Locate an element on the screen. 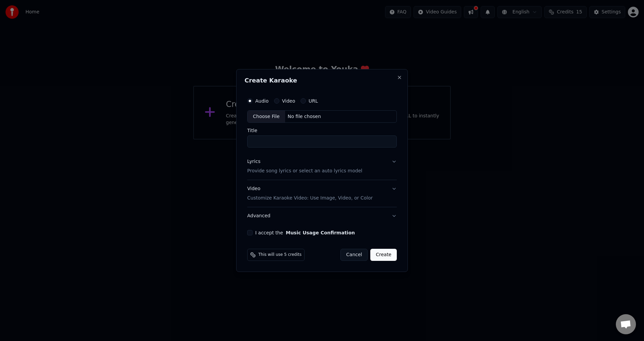 This screenshot has width=644, height=341. p: Provide song lyrics or select an auto lyrics model is located at coordinates (305, 171).